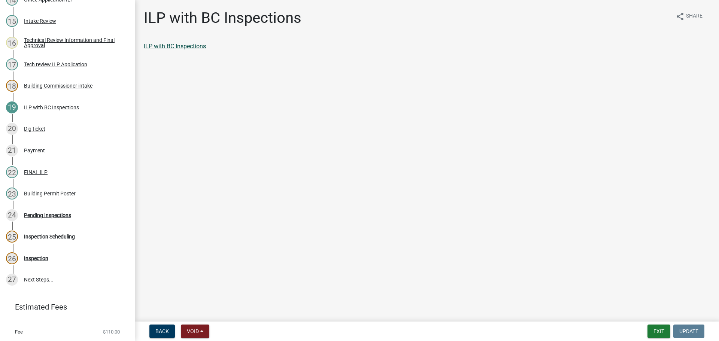  Describe the element at coordinates (689, 332) in the screenshot. I see `button: Update` at that location.